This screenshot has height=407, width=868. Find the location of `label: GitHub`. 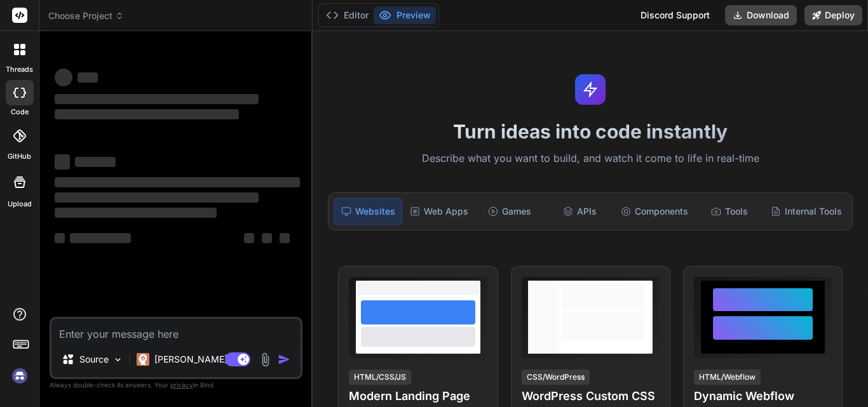

label: GitHub is located at coordinates (19, 156).